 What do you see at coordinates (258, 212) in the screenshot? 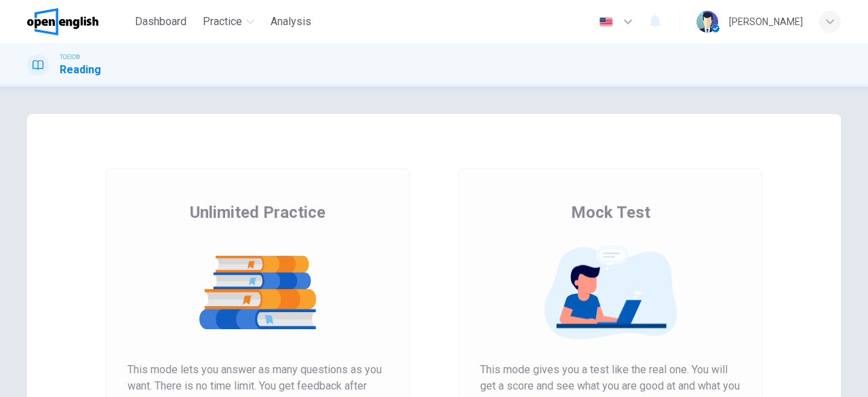
I see `span: Unlimited Practice` at bounding box center [258, 212].